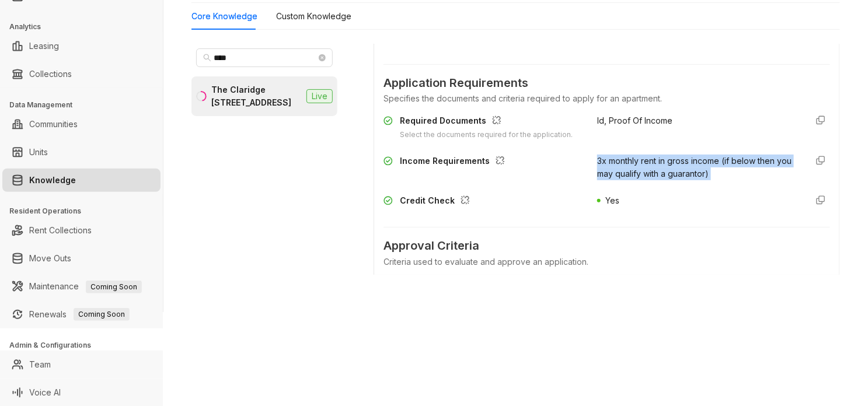  Describe the element at coordinates (81, 258) in the screenshot. I see `li: Move Outs` at that location.